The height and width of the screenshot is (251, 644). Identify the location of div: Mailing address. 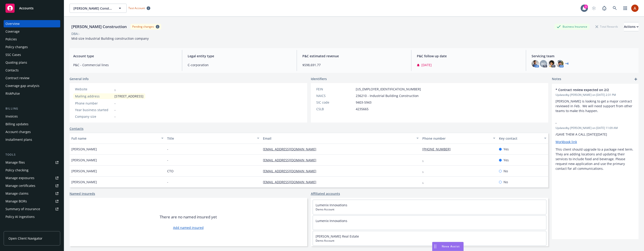
(94, 96).